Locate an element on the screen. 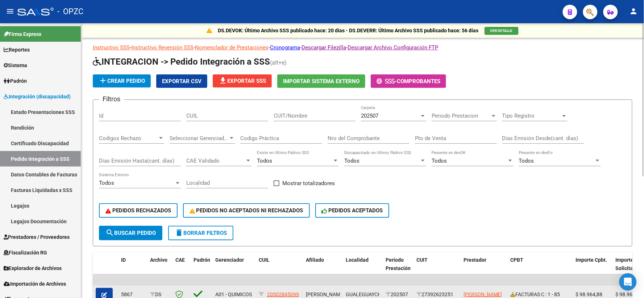  mat-icon: search is located at coordinates (110, 232).